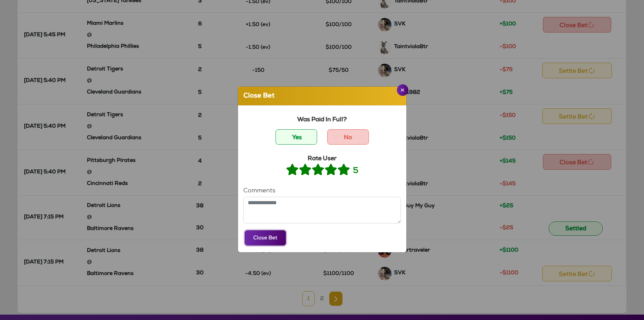 The width and height of the screenshot is (644, 320). What do you see at coordinates (296, 137) in the screenshot?
I see `label: Yes` at bounding box center [296, 137].